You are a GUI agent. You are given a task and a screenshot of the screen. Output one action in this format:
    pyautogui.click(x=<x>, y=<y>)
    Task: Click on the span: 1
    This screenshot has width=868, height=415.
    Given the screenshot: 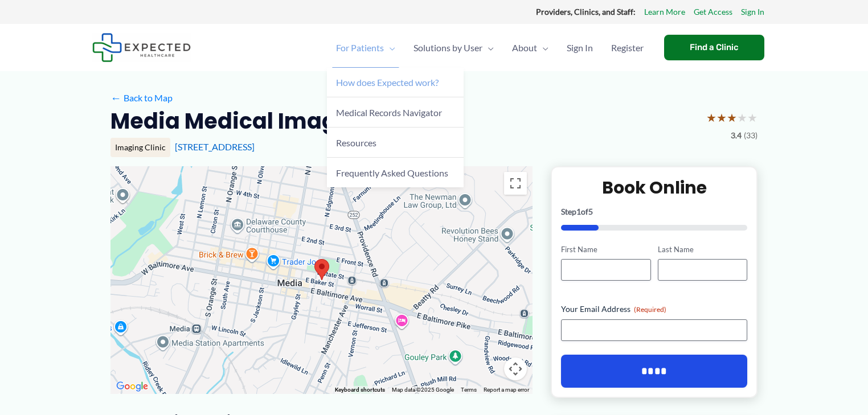 What is the action you would take?
    pyautogui.click(x=578, y=212)
    